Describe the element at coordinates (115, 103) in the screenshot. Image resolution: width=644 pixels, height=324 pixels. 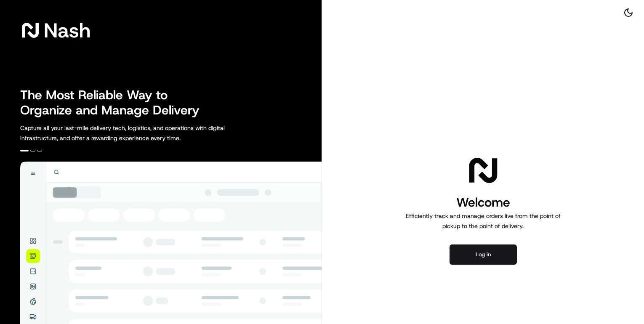
I see `h2: The Most Reliable Way to Organize and Manage Delivery` at that location.